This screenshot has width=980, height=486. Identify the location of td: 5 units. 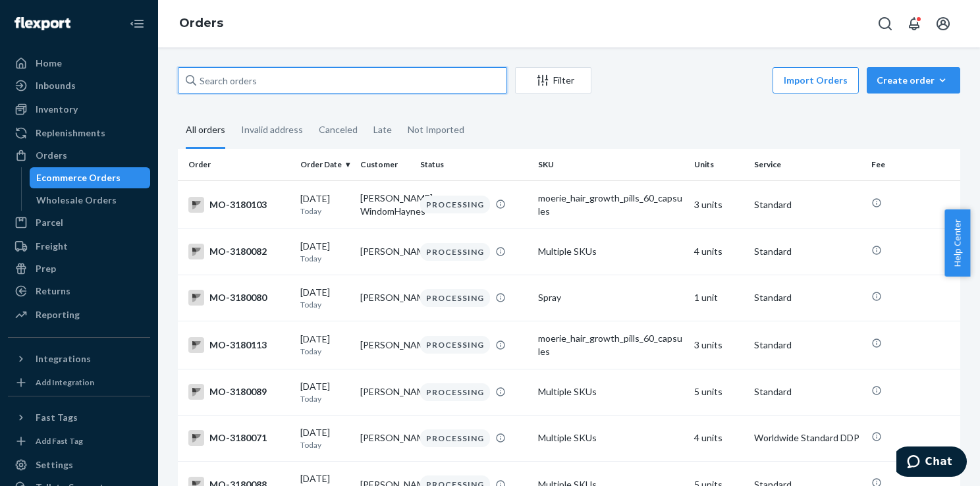
(718, 391).